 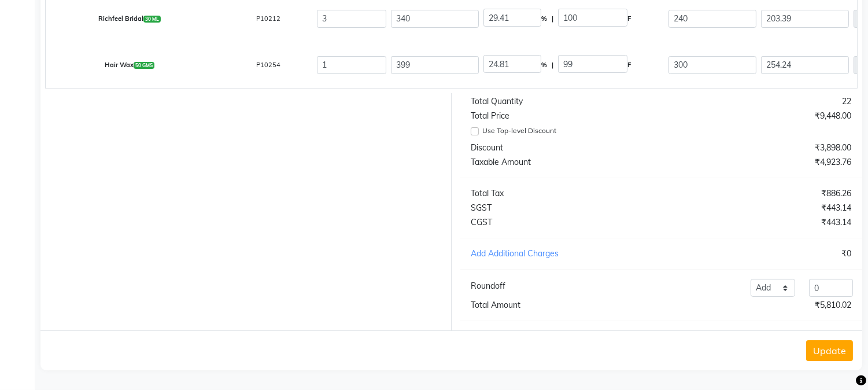 What do you see at coordinates (520, 131) in the screenshot?
I see `label: Use Top-level Discount` at bounding box center [520, 131].